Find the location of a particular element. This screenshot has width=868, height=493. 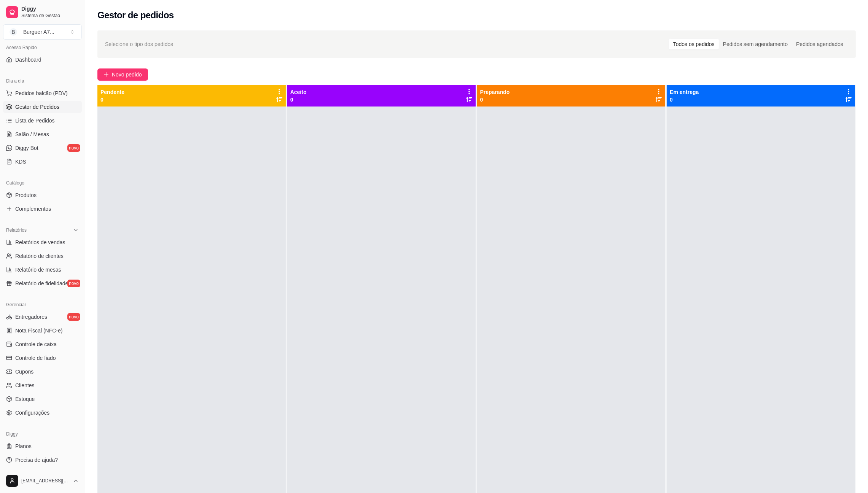

a: Cupons is located at coordinates (42, 372).